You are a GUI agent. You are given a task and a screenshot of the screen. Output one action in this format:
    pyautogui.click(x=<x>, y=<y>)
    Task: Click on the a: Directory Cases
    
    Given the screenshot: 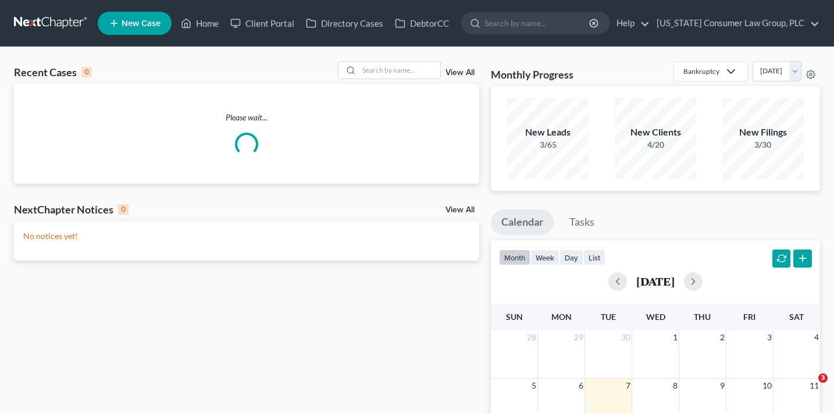 What is the action you would take?
    pyautogui.click(x=344, y=23)
    